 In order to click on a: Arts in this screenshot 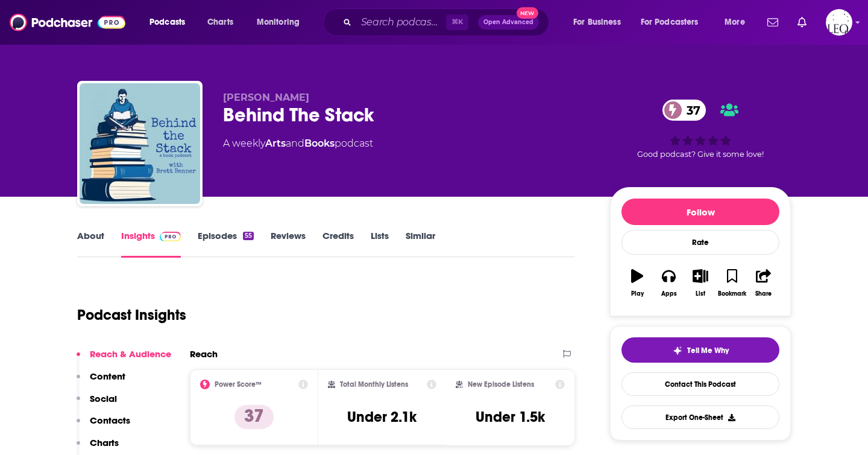, I will do `click(276, 143)`.